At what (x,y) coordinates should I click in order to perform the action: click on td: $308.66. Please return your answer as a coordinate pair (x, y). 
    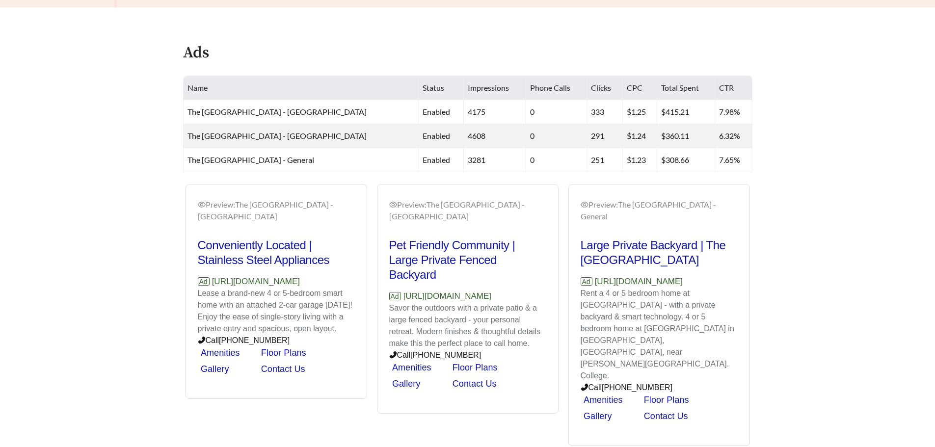
    Looking at the image, I should click on (686, 160).